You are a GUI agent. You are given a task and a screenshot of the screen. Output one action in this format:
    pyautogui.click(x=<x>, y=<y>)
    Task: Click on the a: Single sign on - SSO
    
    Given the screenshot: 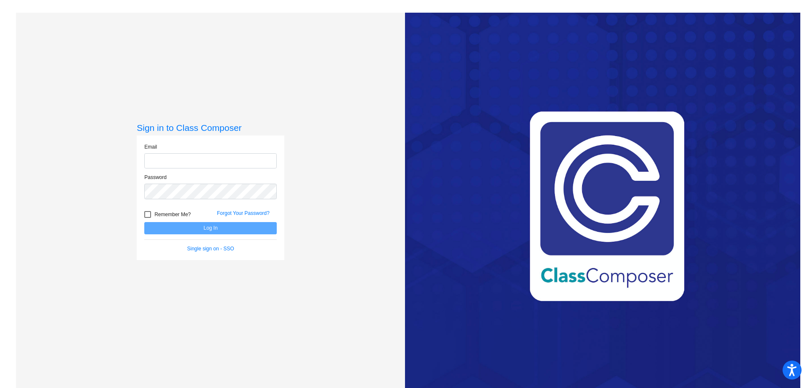 What is the action you would take?
    pyautogui.click(x=211, y=249)
    